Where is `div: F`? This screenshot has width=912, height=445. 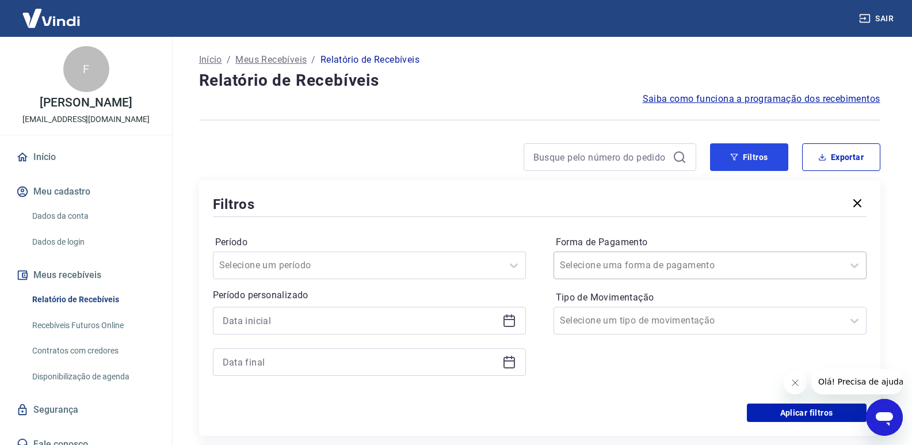 div: F is located at coordinates (86, 69).